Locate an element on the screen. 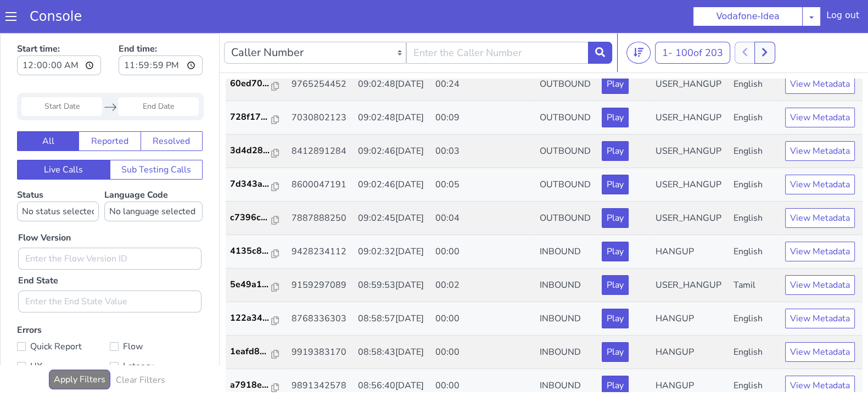  td: 9159297089 is located at coordinates (320, 252).